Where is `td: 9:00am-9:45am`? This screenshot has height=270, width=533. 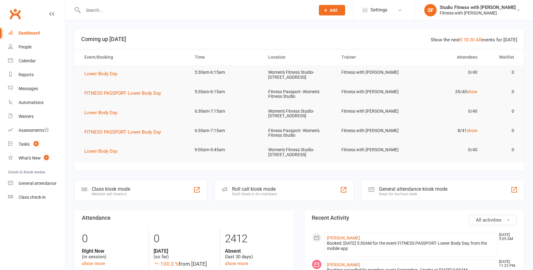
td: 9:00am-9:45am is located at coordinates (226, 150).